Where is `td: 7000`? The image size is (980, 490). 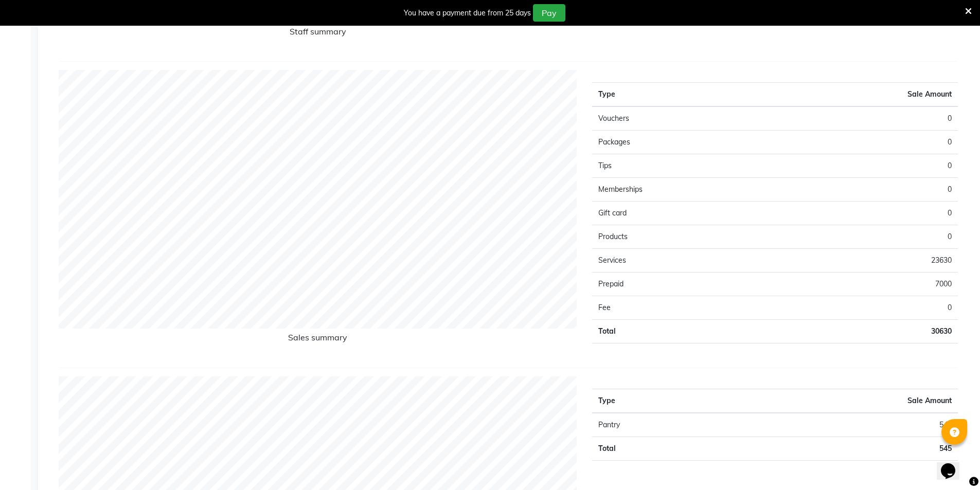 td: 7000 is located at coordinates (867, 285).